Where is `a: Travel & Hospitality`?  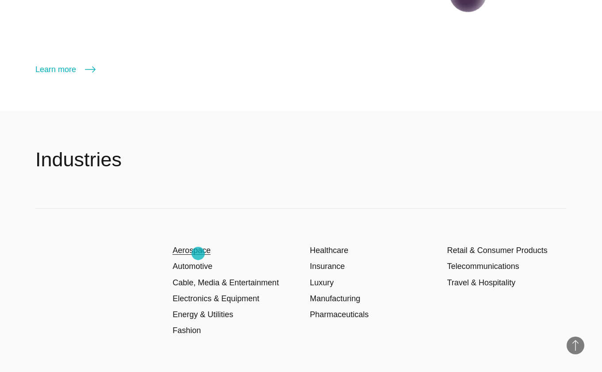 a: Travel & Hospitality is located at coordinates (481, 283).